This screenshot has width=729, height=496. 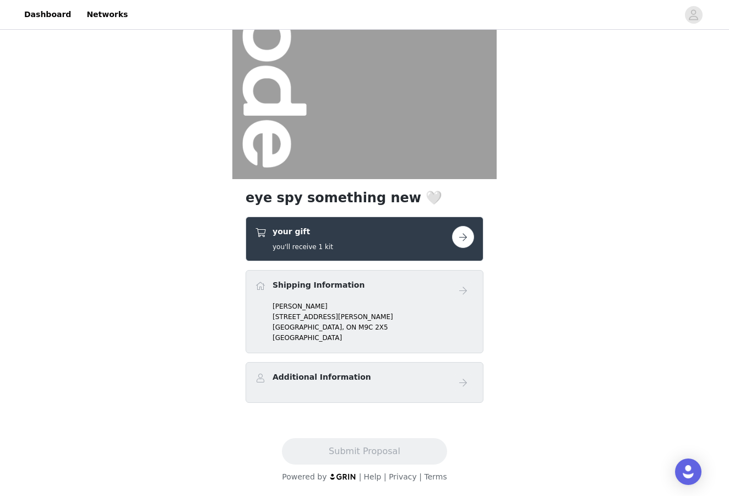 What do you see at coordinates (343, 476) in the screenshot?
I see `img: logo` at bounding box center [343, 476].